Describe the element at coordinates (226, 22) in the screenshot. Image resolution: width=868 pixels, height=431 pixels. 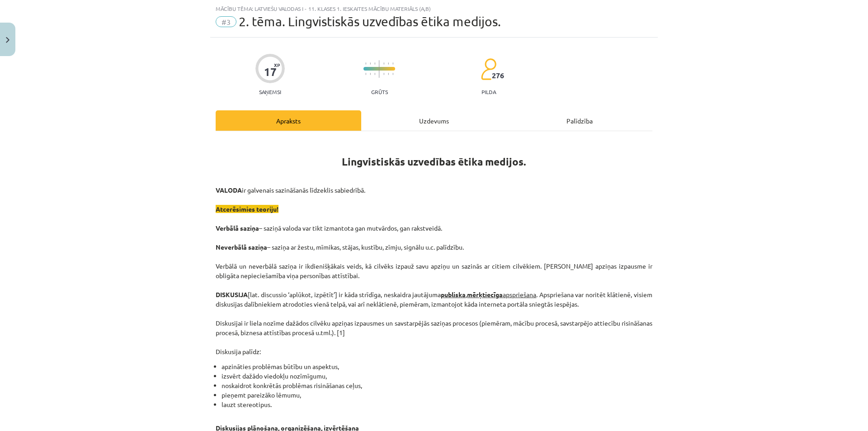
I see `span: #3` at that location.